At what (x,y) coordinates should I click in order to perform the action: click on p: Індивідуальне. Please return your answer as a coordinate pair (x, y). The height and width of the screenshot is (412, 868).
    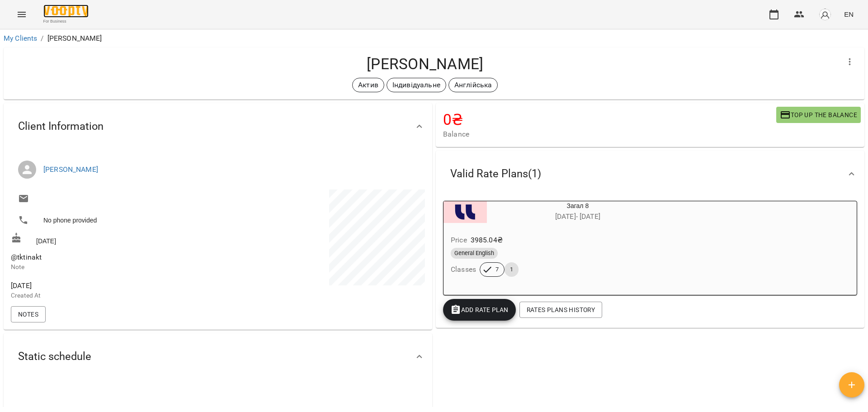
    Looking at the image, I should click on (416, 85).